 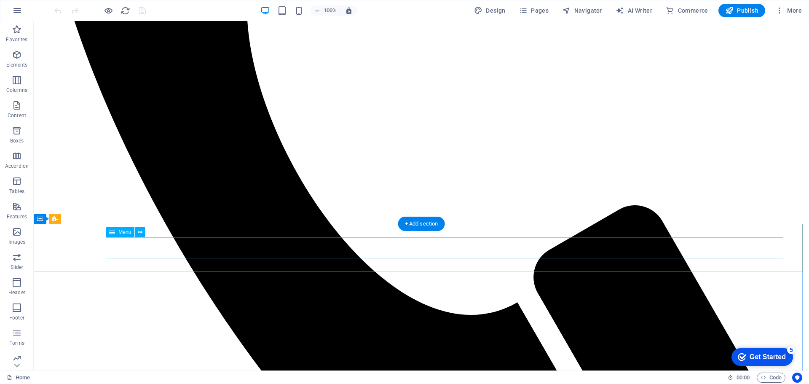 What do you see at coordinates (743, 377) in the screenshot?
I see `span: 00 00` at bounding box center [743, 377].